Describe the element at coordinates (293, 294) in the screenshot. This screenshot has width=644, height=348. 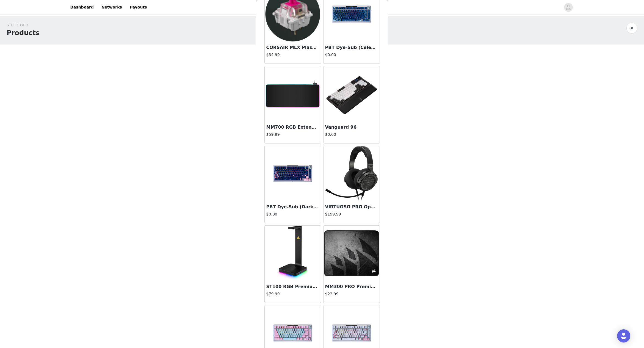
I see `h4: $79.99` at that location.